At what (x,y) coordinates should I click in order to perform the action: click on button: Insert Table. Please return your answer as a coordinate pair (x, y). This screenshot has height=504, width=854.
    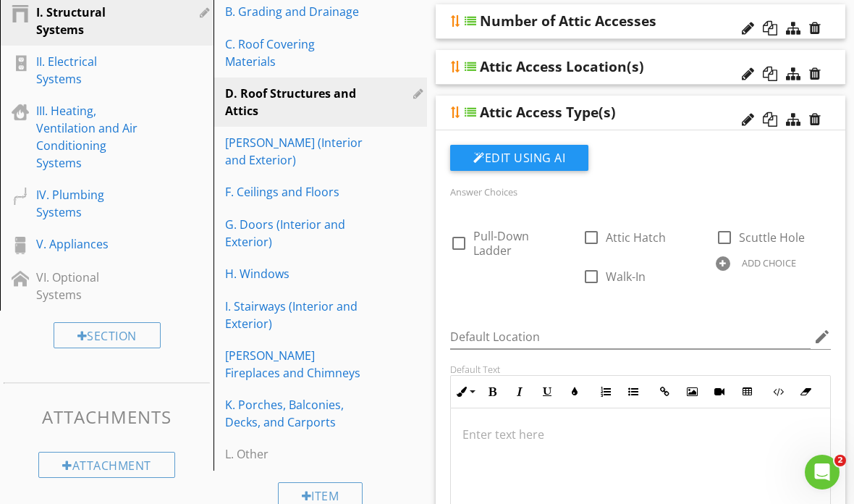
    Looking at the image, I should click on (747, 391).